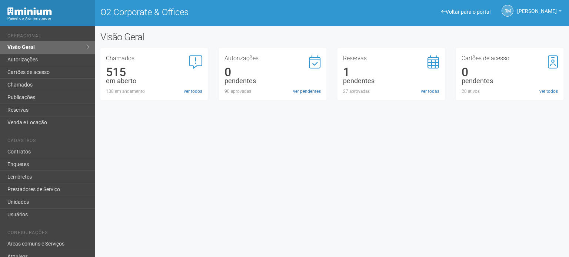 This screenshot has height=257, width=569. What do you see at coordinates (307, 91) in the screenshot?
I see `a: ver pendentes` at bounding box center [307, 91].